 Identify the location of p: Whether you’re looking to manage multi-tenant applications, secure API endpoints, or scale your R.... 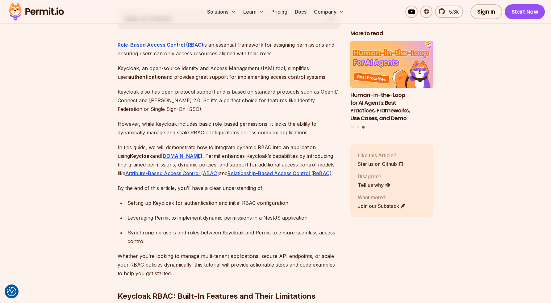
(229, 264).